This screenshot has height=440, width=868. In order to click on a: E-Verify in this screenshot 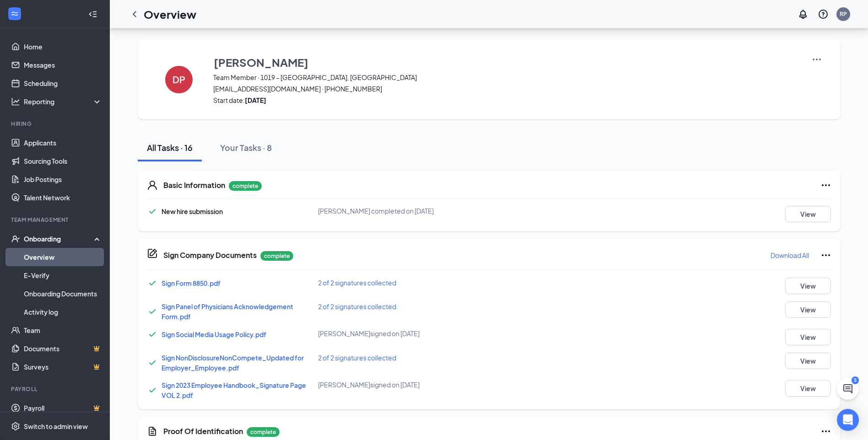, I will do `click(63, 276)`.